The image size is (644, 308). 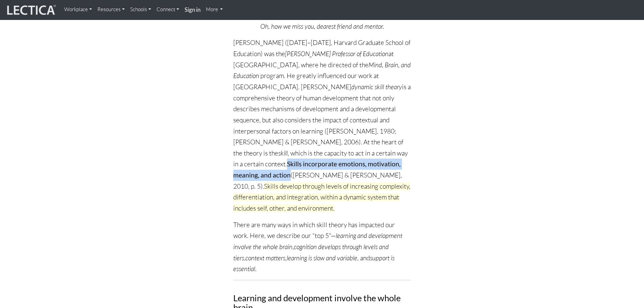 What do you see at coordinates (283, 153) in the screenshot?
I see `i: skill` at bounding box center [283, 153].